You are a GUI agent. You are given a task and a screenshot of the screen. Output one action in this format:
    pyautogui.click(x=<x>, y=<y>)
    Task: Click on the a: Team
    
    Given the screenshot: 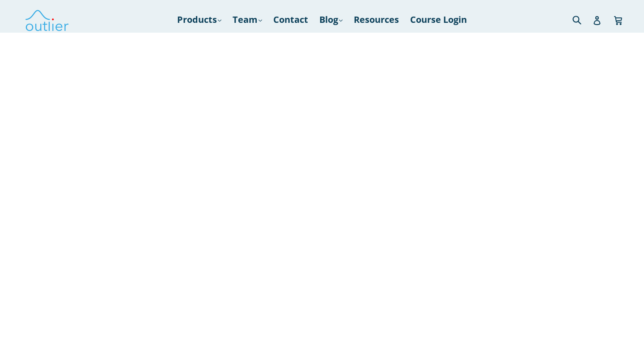 What is the action you would take?
    pyautogui.click(x=247, y=20)
    